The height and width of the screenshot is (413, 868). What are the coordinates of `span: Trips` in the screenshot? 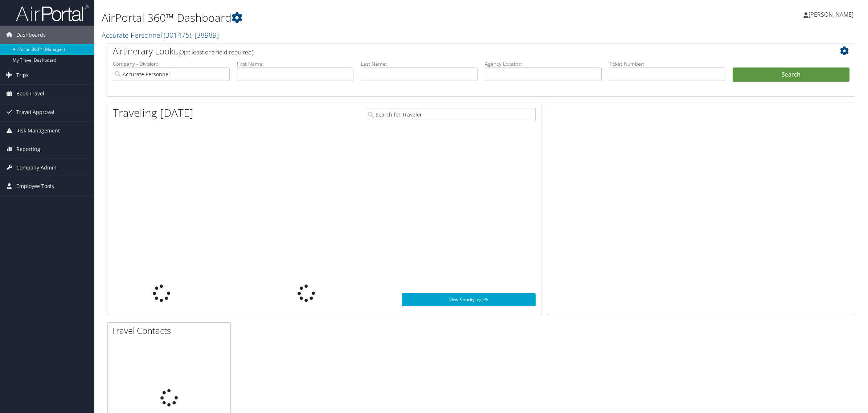 It's located at (23, 75).